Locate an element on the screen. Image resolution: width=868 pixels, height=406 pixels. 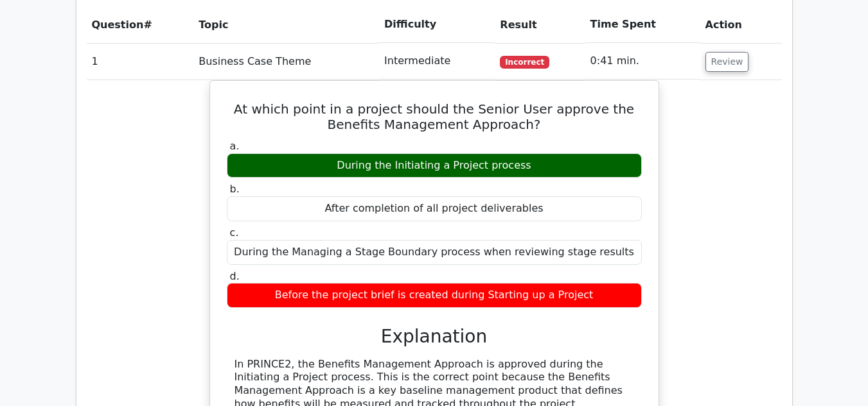
div: After completion of all project deliverables is located at coordinates (434, 209).